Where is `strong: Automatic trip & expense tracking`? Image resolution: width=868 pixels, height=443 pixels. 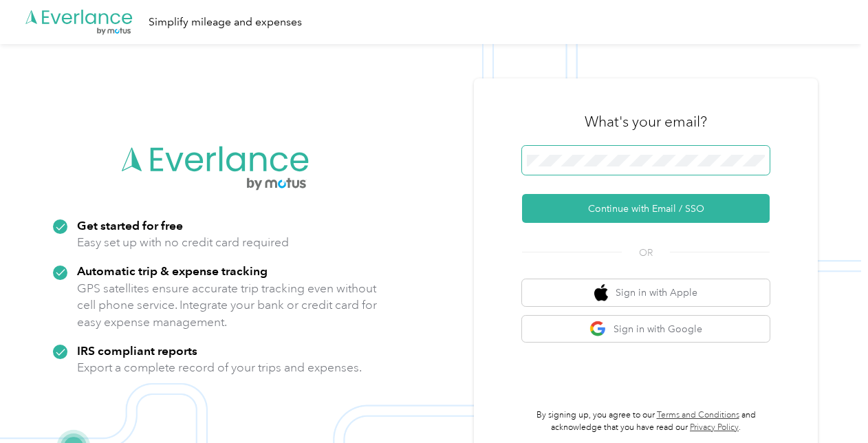 strong: Automatic trip & expense tracking is located at coordinates (172, 270).